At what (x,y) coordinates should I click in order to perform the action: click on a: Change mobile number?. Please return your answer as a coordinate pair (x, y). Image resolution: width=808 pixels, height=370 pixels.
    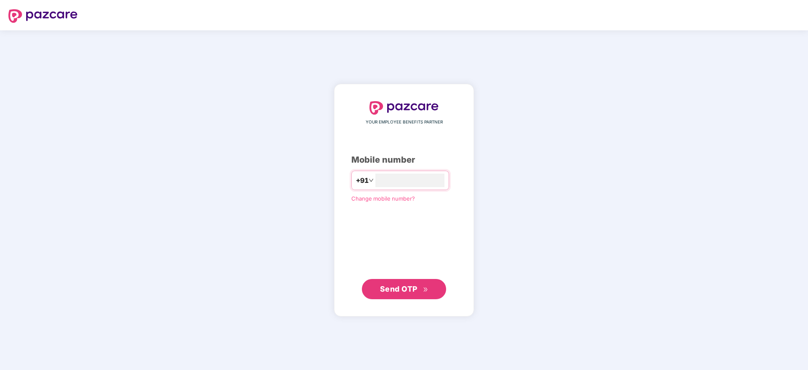
    Looking at the image, I should click on (383, 198).